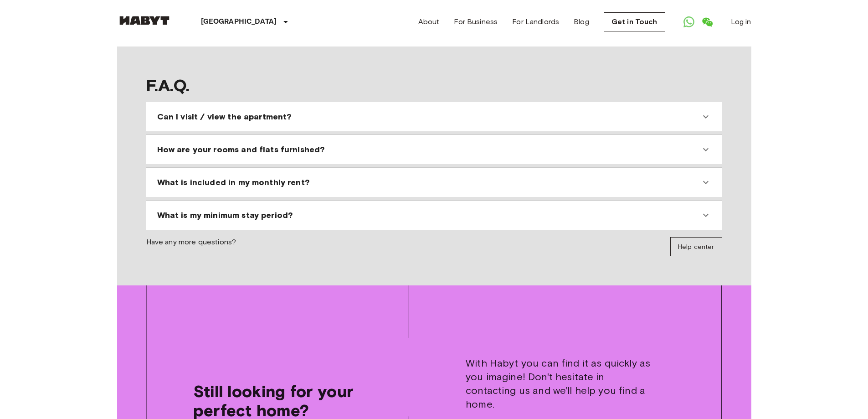  What do you see at coordinates (241, 150) in the screenshot?
I see `span: How are your rooms and flats furnished?` at bounding box center [241, 150].